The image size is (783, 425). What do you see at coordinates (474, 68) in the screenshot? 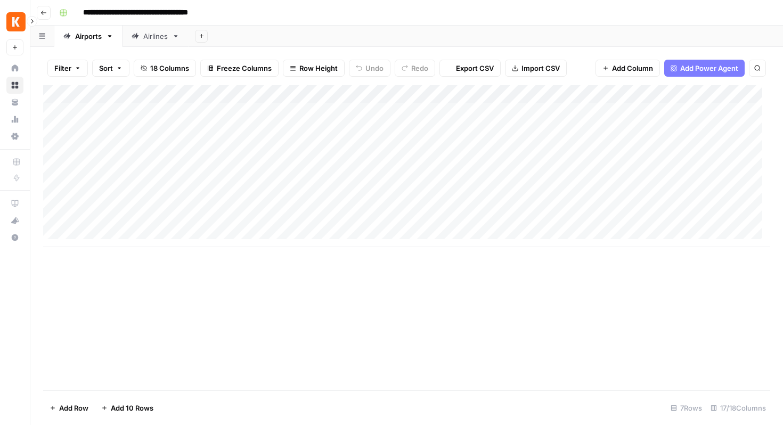
I see `span: Export CSV` at bounding box center [474, 68].